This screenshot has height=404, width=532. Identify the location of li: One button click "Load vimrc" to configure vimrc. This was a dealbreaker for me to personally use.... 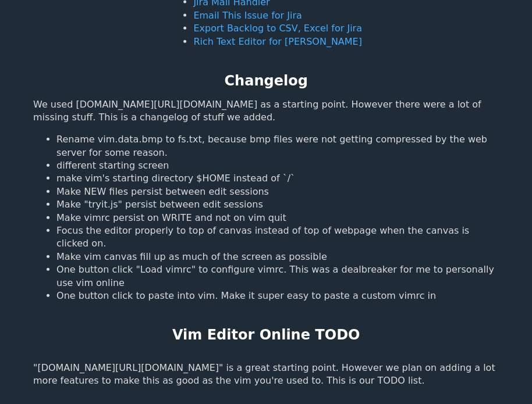
(277, 276).